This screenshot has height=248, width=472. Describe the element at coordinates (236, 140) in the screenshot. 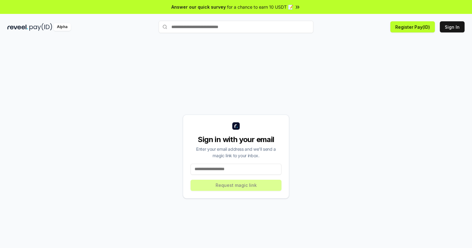

I see `div: Sign in with your email` at that location.